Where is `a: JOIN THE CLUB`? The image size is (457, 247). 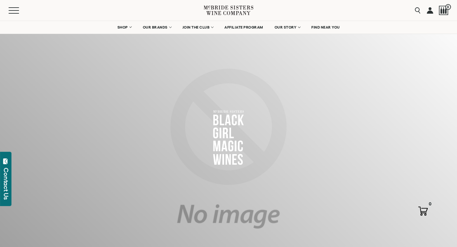 a: JOIN THE CLUB is located at coordinates (198, 27).